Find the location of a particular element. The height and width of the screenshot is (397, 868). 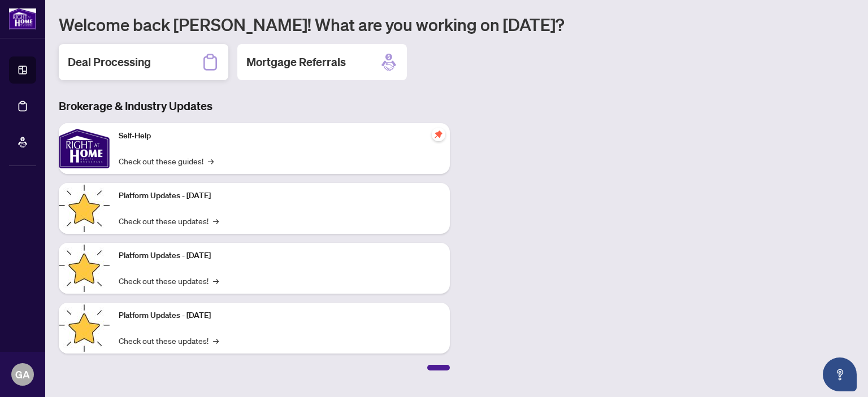

span: GA is located at coordinates (23, 374).